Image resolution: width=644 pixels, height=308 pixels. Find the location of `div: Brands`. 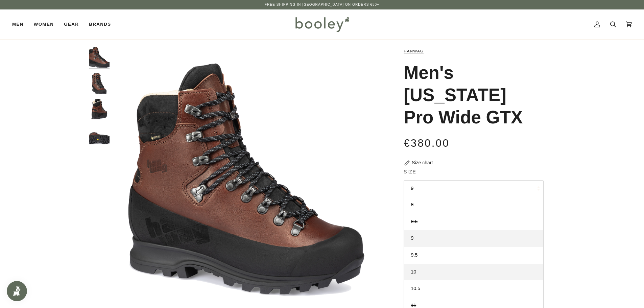

div: Brands is located at coordinates (99, 25).